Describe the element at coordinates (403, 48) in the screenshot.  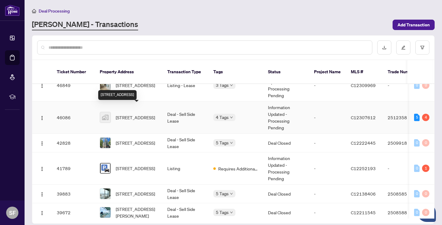
I see `span: edit` at that location.